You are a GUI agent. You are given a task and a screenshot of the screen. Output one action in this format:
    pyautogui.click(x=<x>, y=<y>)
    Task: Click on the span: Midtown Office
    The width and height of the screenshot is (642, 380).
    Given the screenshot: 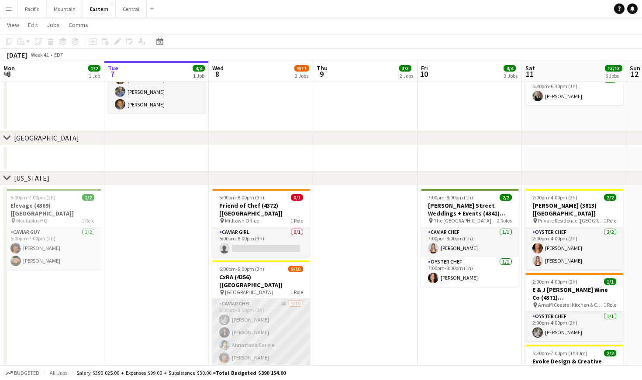 What is the action you would take?
    pyautogui.click(x=242, y=220)
    